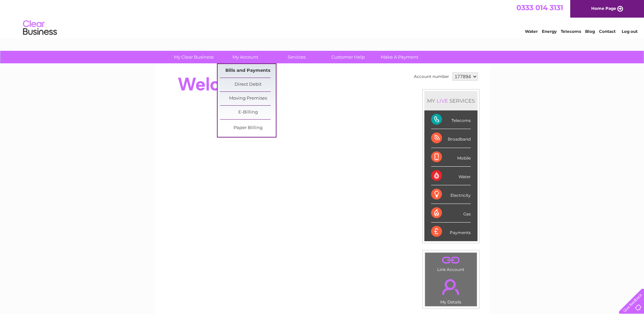 Image resolution: width=644 pixels, height=314 pixels. I want to click on a: Moving Premises, so click(248, 99).